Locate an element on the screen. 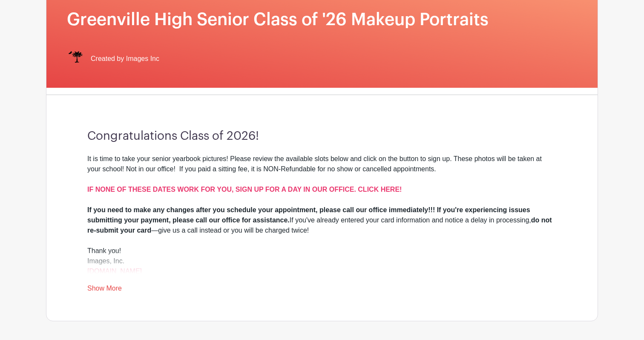 This screenshot has height=340, width=644. strong: If you need to make any changes after you schedule your appointment, please call our office immed... is located at coordinates (309, 215).